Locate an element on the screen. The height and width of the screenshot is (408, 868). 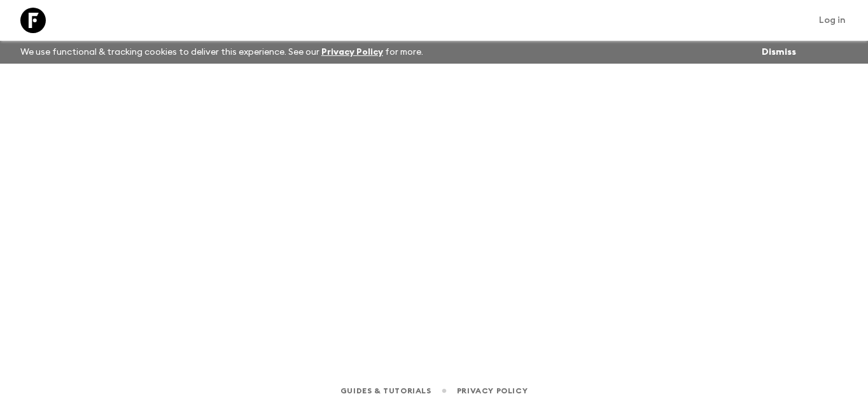
a: Log in is located at coordinates (832, 20).